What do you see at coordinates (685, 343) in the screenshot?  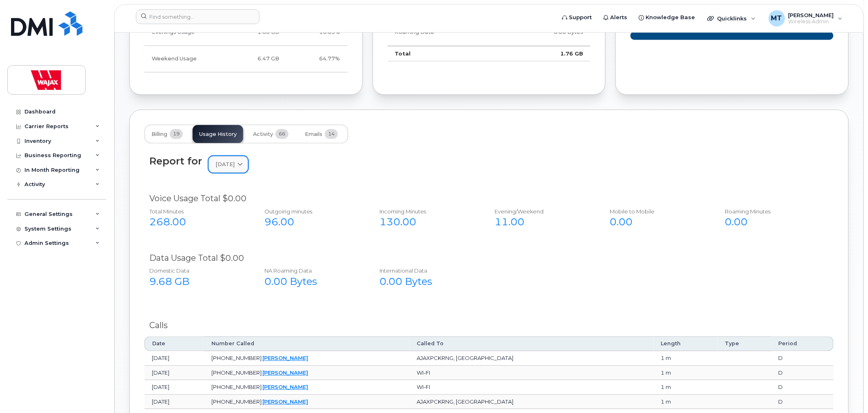 I see `th: Length` at bounding box center [685, 343].